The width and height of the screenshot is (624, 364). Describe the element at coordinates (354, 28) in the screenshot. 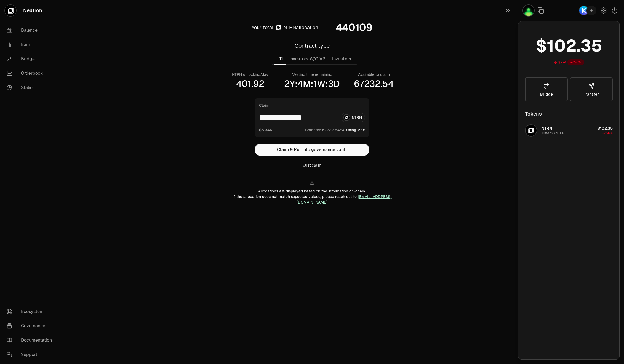

I see `div: 440109` at that location.